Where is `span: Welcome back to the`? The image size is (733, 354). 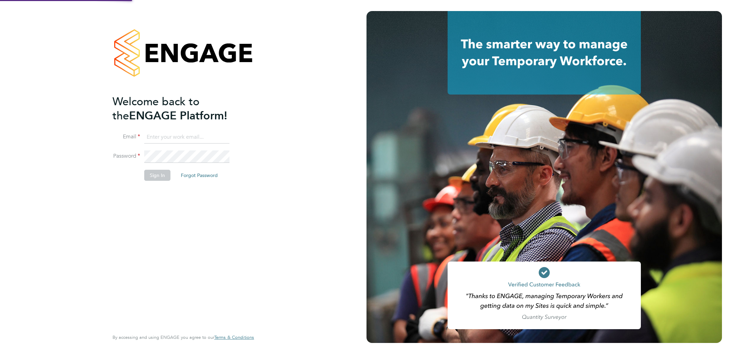 span: Welcome back to the is located at coordinates (156, 109).